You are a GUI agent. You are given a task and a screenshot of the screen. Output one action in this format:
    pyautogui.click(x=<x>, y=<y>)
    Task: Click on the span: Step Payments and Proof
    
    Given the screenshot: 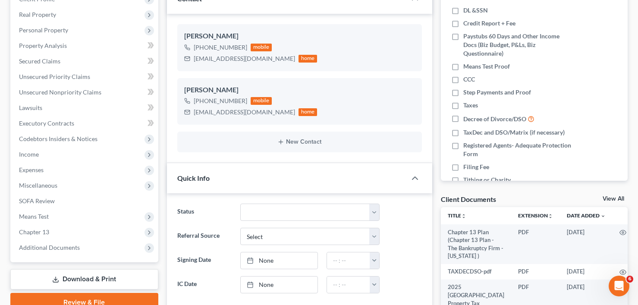 What is the action you would take?
    pyautogui.click(x=497, y=92)
    